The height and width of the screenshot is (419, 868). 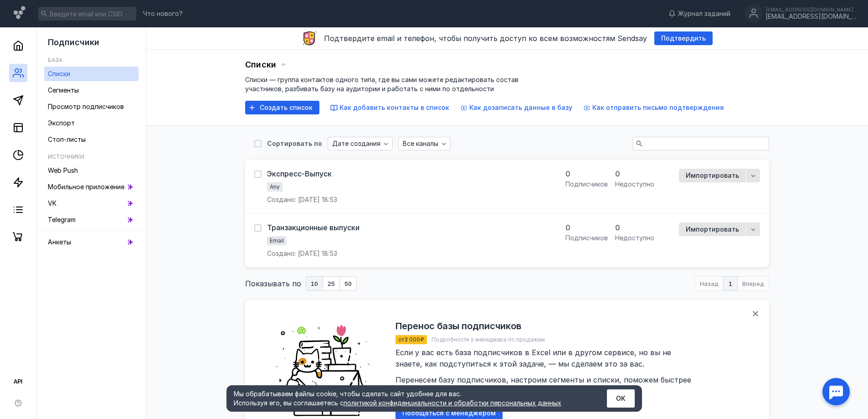 What do you see at coordinates (61, 123) in the screenshot?
I see `span: Экспорт` at bounding box center [61, 123].